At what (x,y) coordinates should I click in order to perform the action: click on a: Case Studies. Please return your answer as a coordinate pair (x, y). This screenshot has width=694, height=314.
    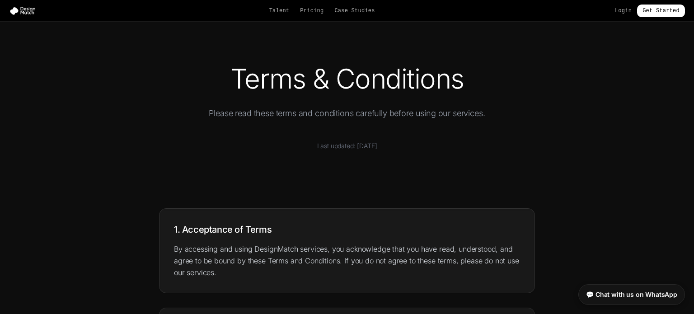
    Looking at the image, I should click on (354, 11).